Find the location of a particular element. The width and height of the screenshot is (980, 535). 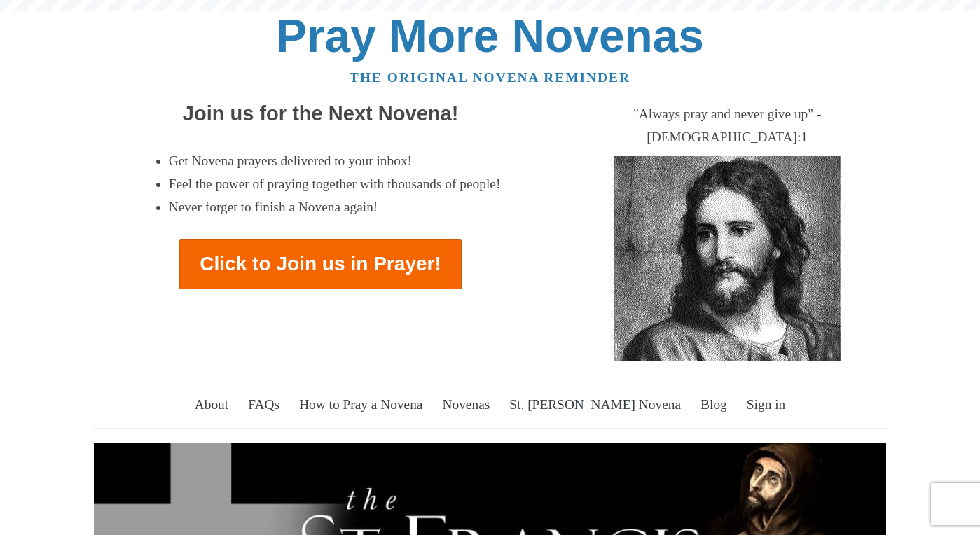

a: How to Pray a Novena is located at coordinates (362, 405).